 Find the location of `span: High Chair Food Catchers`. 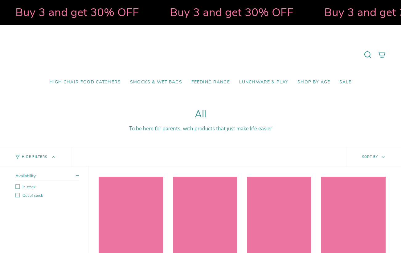

span: High Chair Food Catchers is located at coordinates (85, 82).